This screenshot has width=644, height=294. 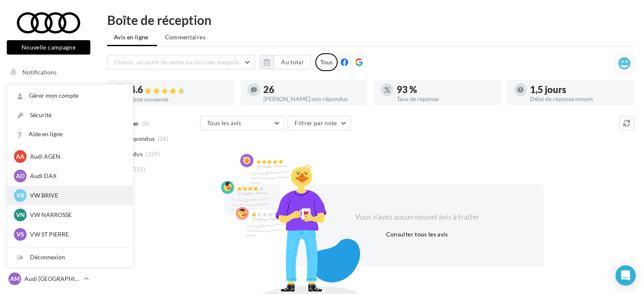 I want to click on div: Open Intercom Messenger, so click(x=625, y=275).